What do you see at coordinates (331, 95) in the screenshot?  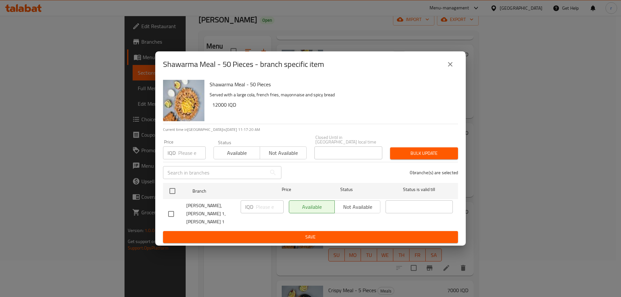 I see `p: Served with a large cola, french fries, mayonnaise and spicy bread` at bounding box center [331, 95].